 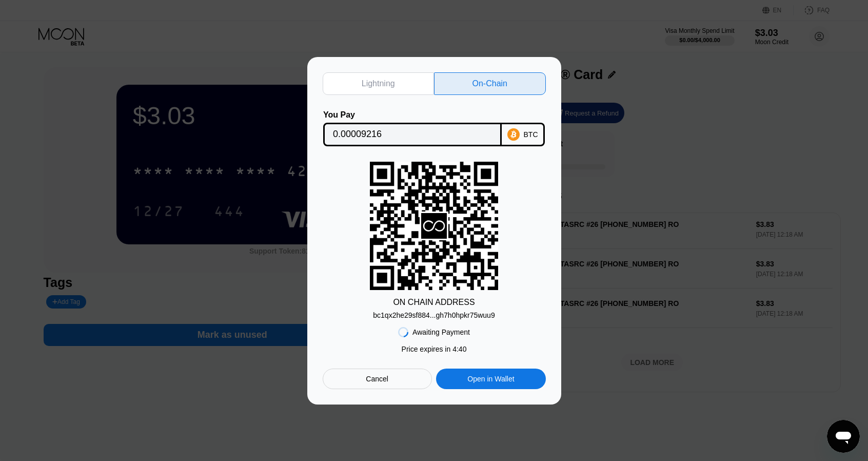 I want to click on div: BTC, so click(x=531, y=135).